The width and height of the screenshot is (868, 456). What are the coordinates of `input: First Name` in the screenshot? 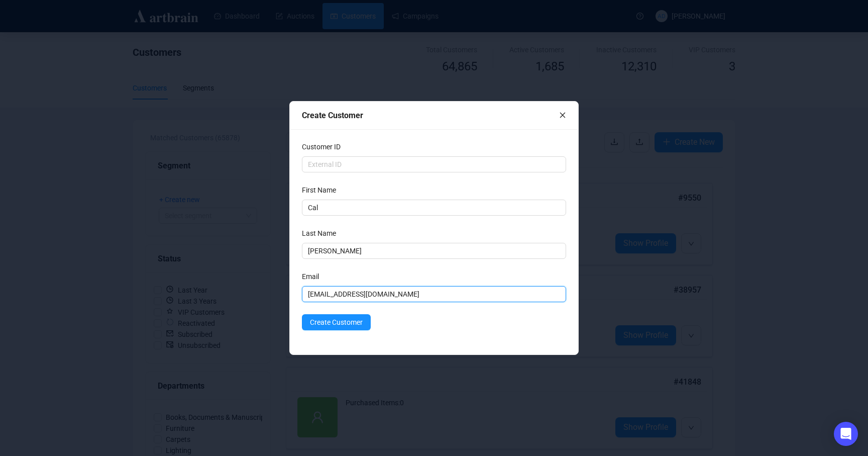 It's located at (434, 207).